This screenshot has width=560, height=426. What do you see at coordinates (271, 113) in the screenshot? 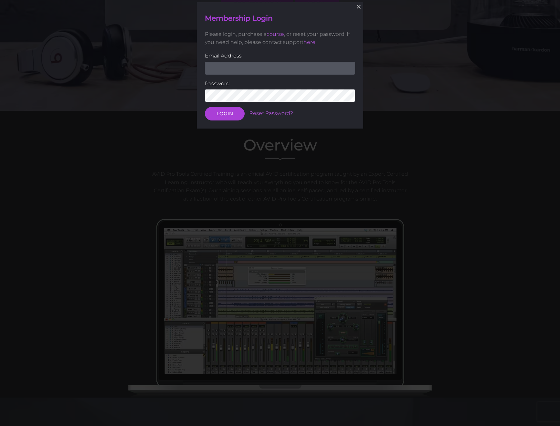
I see `a: Reset Password?` at bounding box center [271, 113].